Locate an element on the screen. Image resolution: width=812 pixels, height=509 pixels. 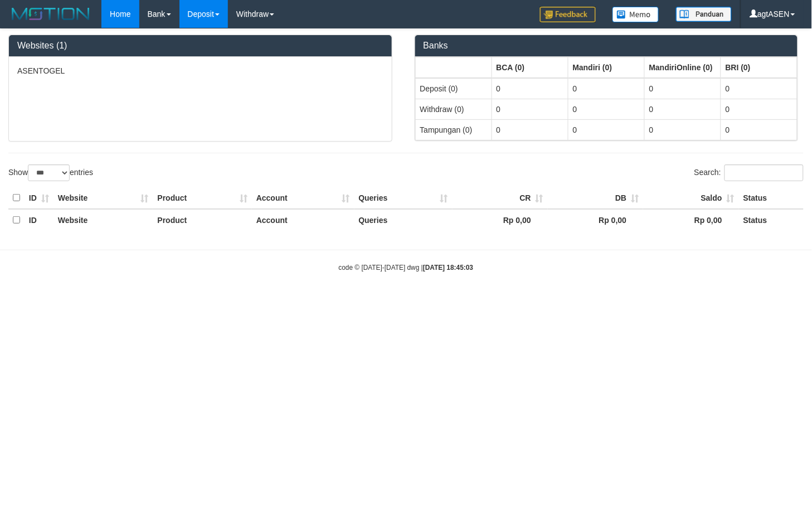
h3: Banks is located at coordinates (606, 46).